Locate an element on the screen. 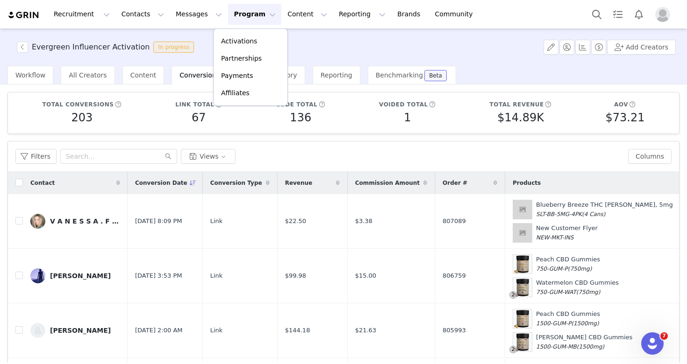 The image size is (687, 364). span: [object Object] is located at coordinates (107, 47).